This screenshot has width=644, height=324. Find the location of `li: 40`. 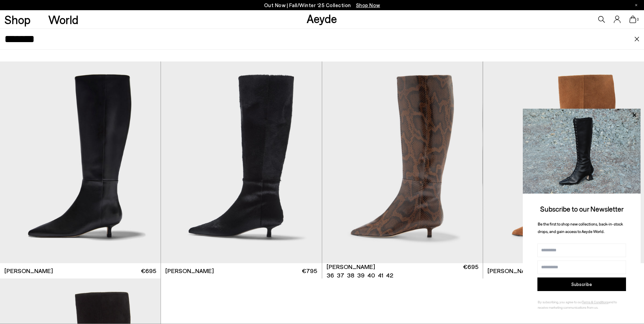

li: 40 is located at coordinates (371, 275).